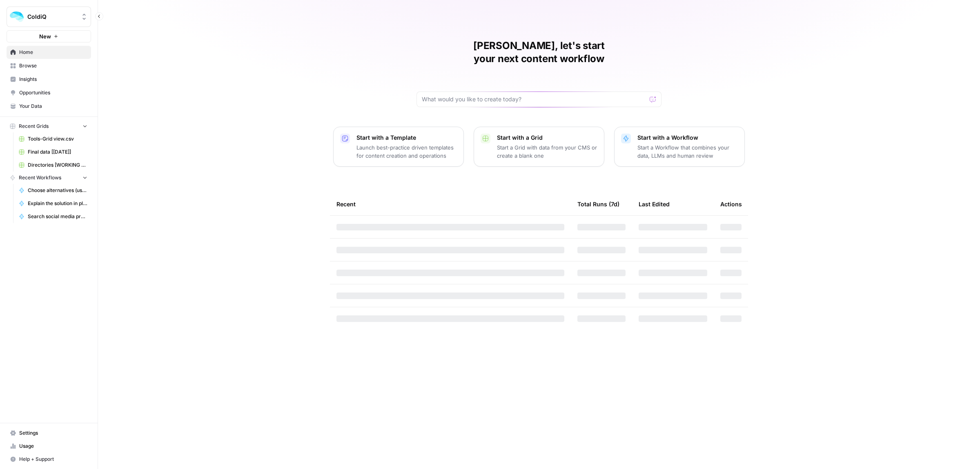 Image resolution: width=980 pixels, height=469 pixels. I want to click on div: Recent, so click(451, 204).